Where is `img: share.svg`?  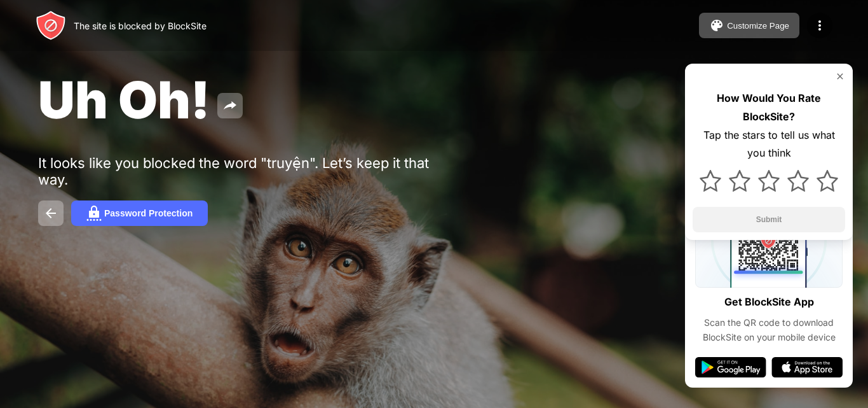 img: share.svg is located at coordinates (230, 105).